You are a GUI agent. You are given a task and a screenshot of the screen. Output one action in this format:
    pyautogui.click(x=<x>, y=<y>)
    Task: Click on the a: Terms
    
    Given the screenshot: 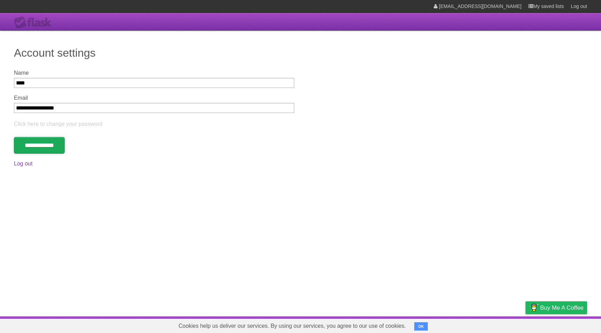 What is the action you would take?
    pyautogui.click(x=500, y=325)
    